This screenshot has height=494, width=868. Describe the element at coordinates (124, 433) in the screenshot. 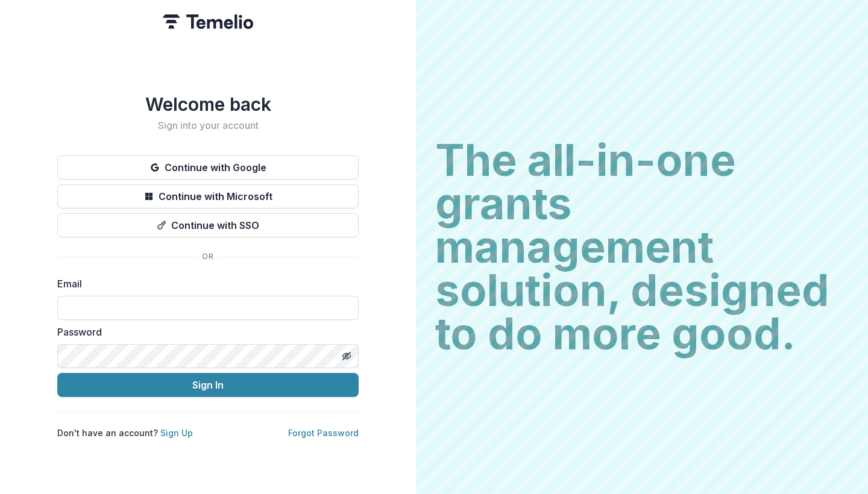

I see `p: Don't have an account?` at that location.